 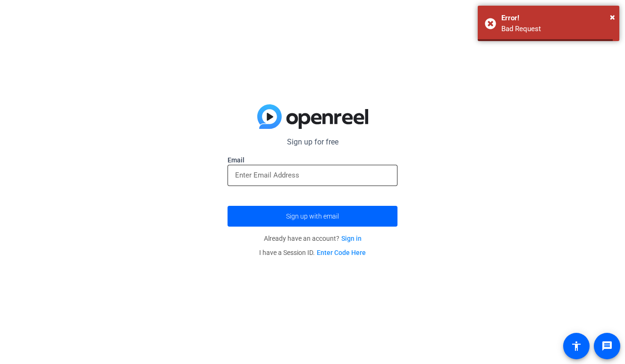 I want to click on span: Already have an account?, so click(x=313, y=238).